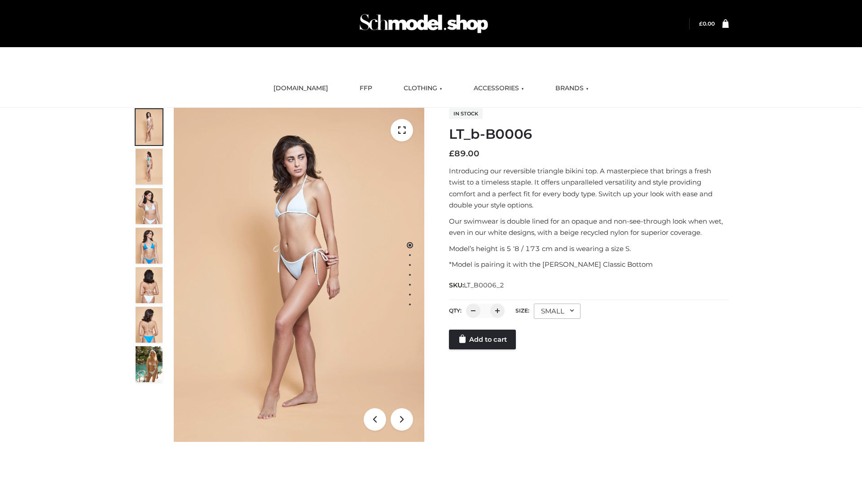  Describe the element at coordinates (465, 114) in the screenshot. I see `span: In stock` at that location.